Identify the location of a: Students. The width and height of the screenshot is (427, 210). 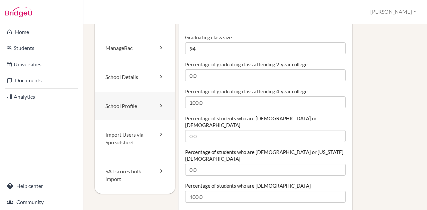
(41, 48).